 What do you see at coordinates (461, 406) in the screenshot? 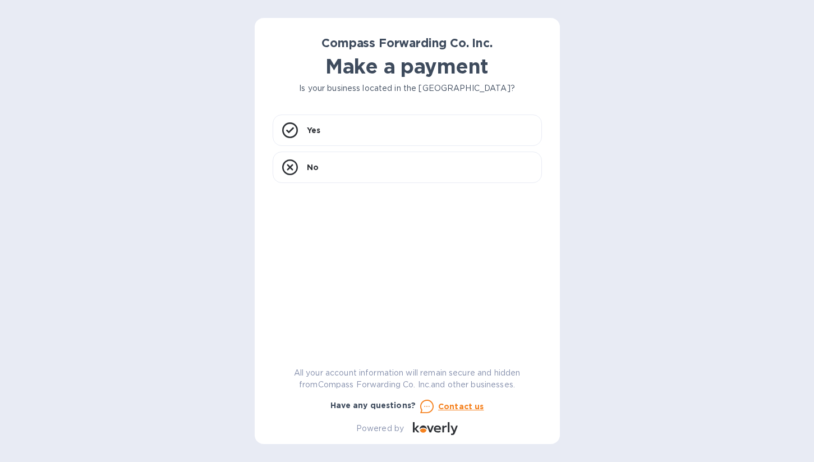
I see `u: Contact us` at bounding box center [461, 406].